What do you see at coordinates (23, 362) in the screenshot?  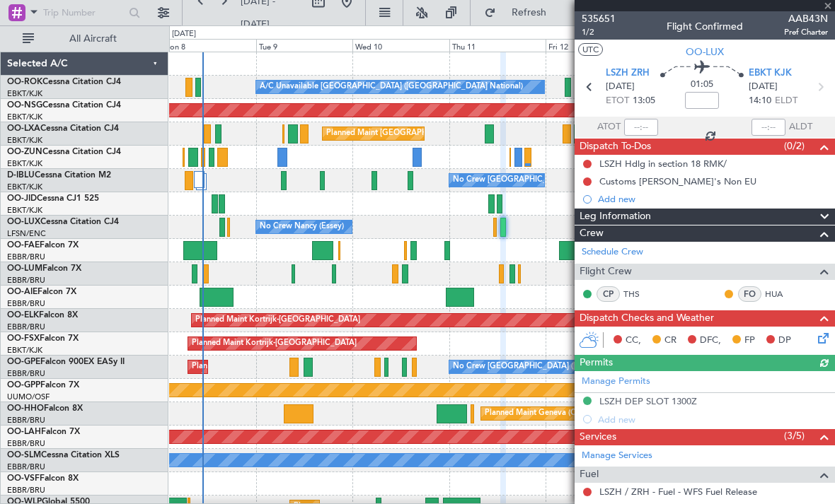 I see `span: OO-GPE` at bounding box center [23, 362].